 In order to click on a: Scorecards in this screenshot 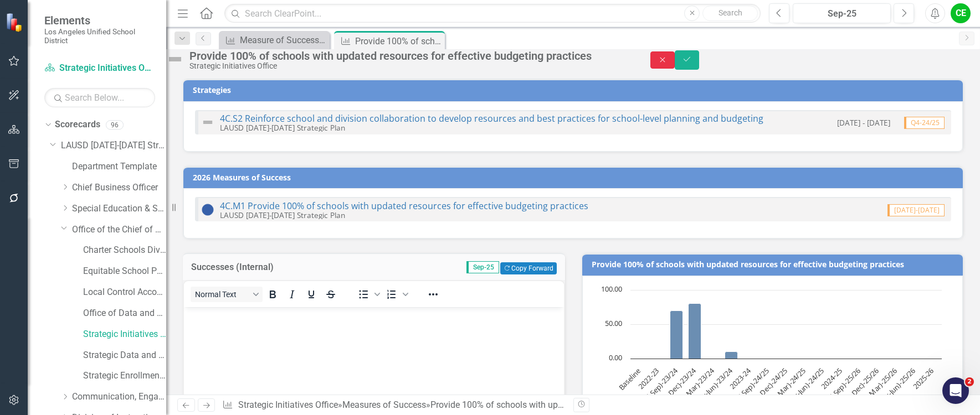, I will do `click(78, 124)`.